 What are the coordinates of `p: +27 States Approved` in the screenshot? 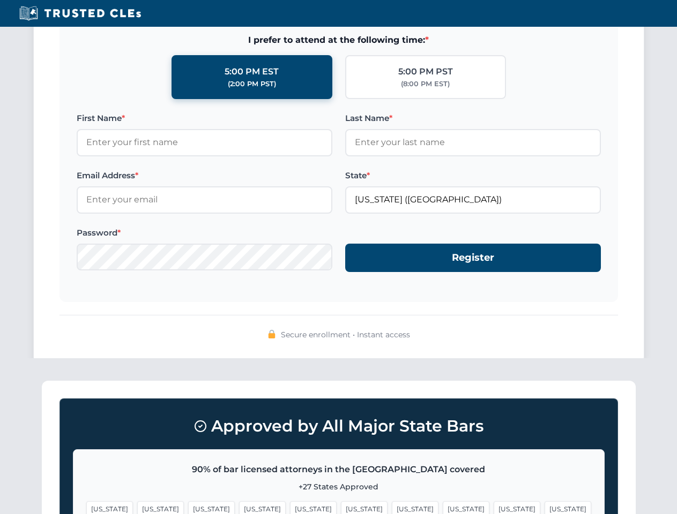 It's located at (339, 487).